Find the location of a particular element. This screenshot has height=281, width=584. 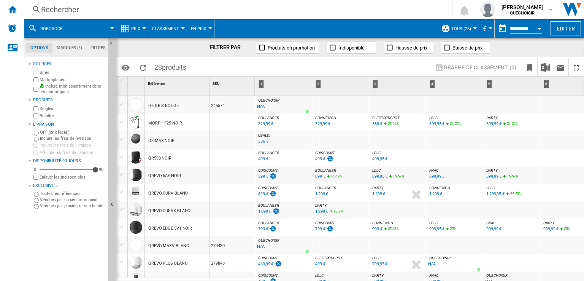

input: Inclure les frais de livraison is located at coordinates (36, 145).